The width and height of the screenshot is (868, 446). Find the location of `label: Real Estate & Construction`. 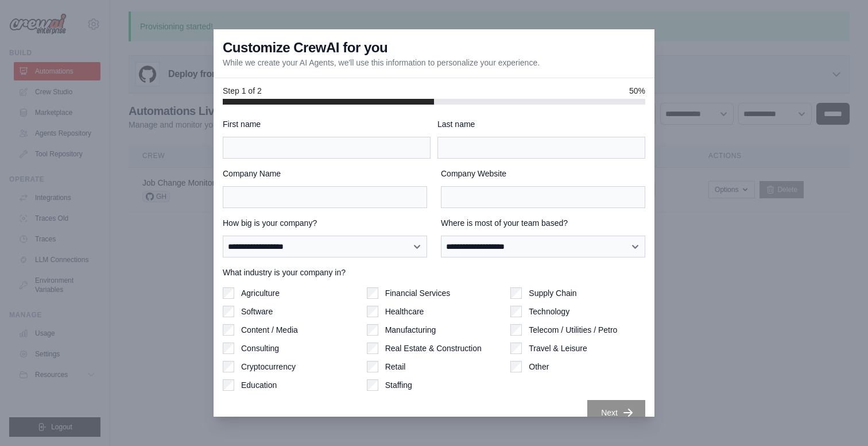

label: Real Estate & Construction is located at coordinates (433, 348).